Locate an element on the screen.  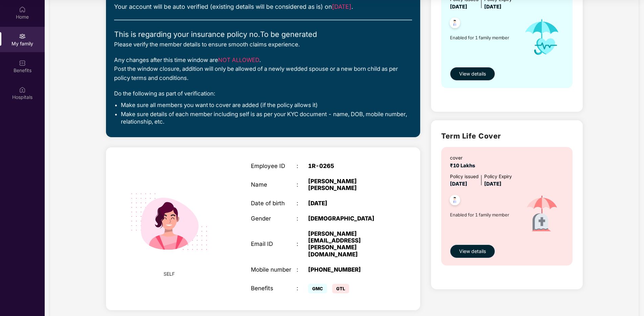
span: ₹10 Lakhs is located at coordinates (464, 166).